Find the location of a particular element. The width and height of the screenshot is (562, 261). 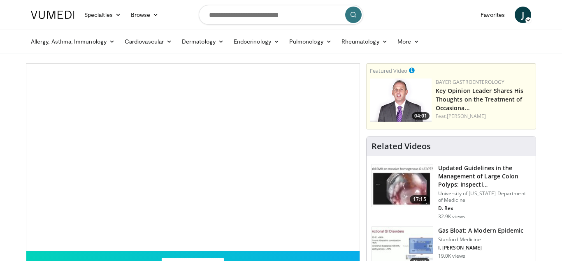

a: Bayer Gastroenterology is located at coordinates (470, 82).